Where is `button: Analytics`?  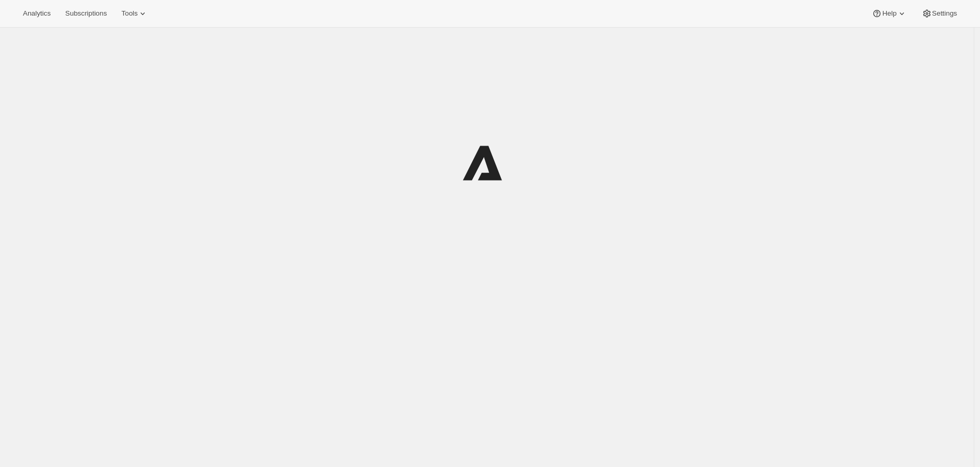 button: Analytics is located at coordinates (37, 14).